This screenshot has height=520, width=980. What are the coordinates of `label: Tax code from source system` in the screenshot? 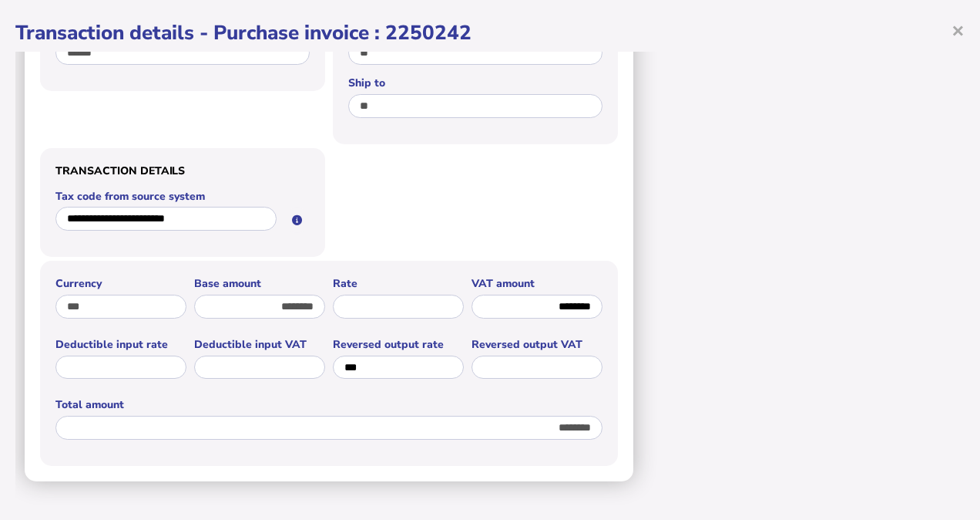 It's located at (183, 195).